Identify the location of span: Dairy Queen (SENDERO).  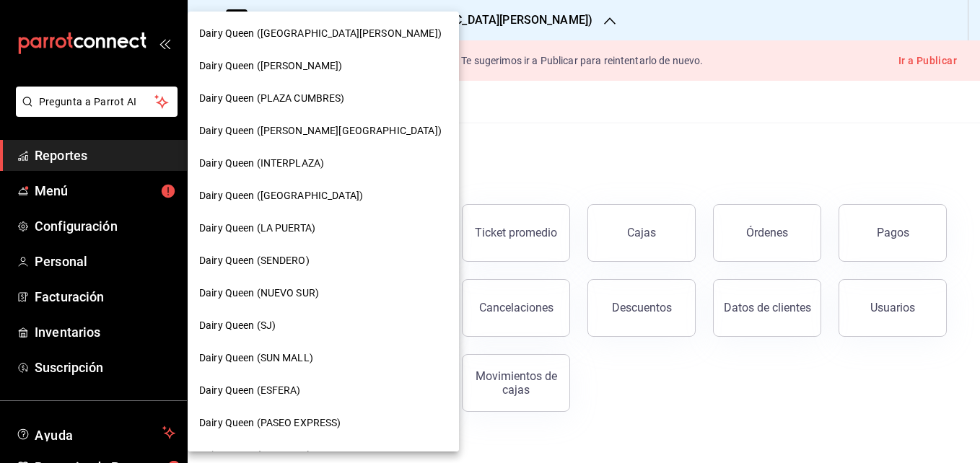
(254, 260).